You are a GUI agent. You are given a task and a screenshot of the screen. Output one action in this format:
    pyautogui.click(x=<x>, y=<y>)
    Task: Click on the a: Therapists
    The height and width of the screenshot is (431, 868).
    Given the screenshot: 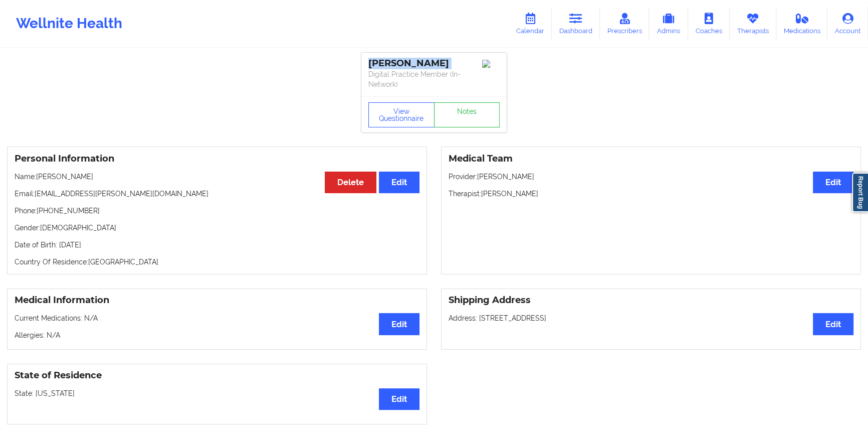 What is the action you would take?
    pyautogui.click(x=753, y=24)
    